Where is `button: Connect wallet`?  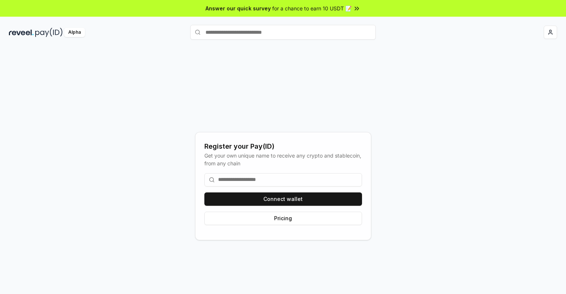
button: Connect wallet is located at coordinates (283, 199).